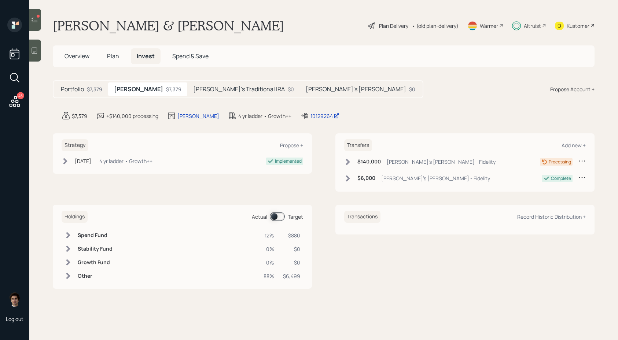 This screenshot has height=340, width=618. I want to click on div: Kustomer, so click(578, 26).